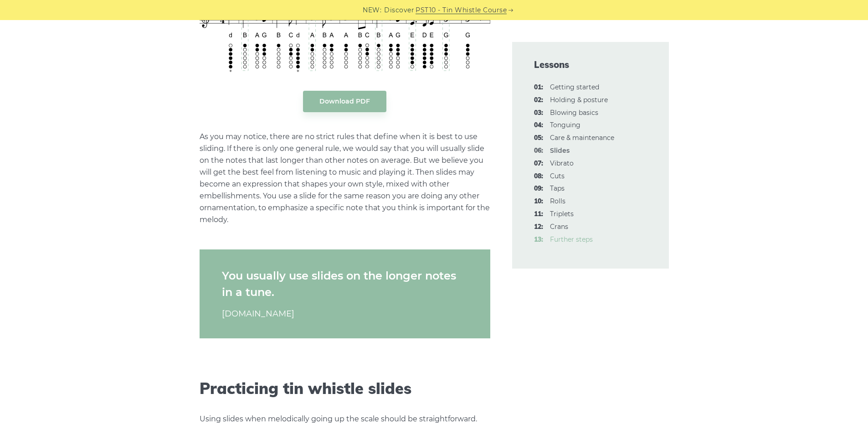 This screenshot has width=868, height=425. I want to click on a: 10:Rolls, so click(558, 201).